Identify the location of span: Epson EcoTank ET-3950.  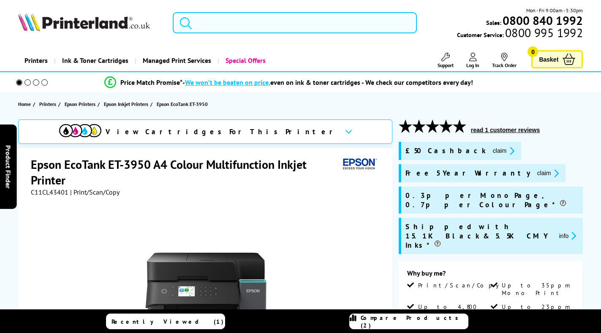
(182, 104).